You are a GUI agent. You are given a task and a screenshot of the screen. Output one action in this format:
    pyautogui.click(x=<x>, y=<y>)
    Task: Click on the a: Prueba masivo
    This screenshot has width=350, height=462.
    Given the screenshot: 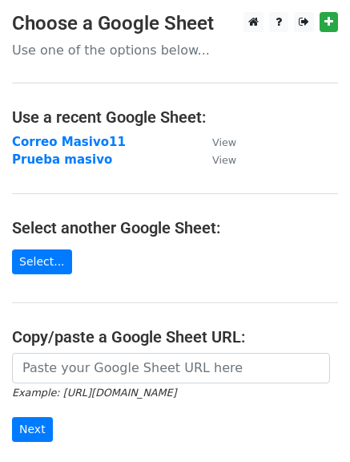 What is the action you would take?
    pyautogui.click(x=62, y=160)
    